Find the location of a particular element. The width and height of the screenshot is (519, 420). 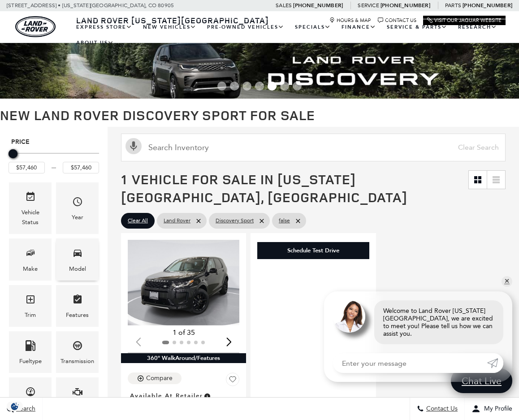

section: Click to Open Cookie Consent Modal is located at coordinates (15, 406).